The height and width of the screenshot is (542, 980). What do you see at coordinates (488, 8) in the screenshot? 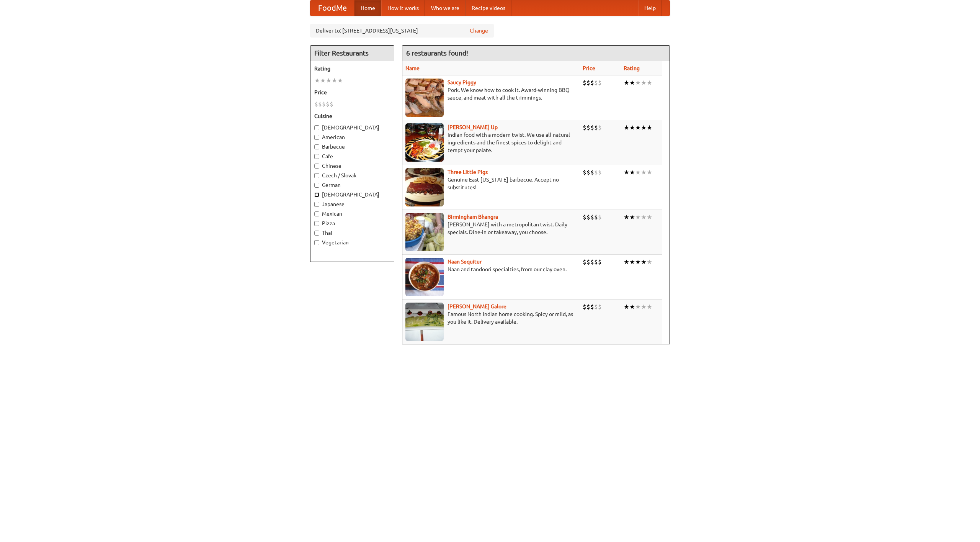
I see `a: Recipe videos` at bounding box center [488, 8].